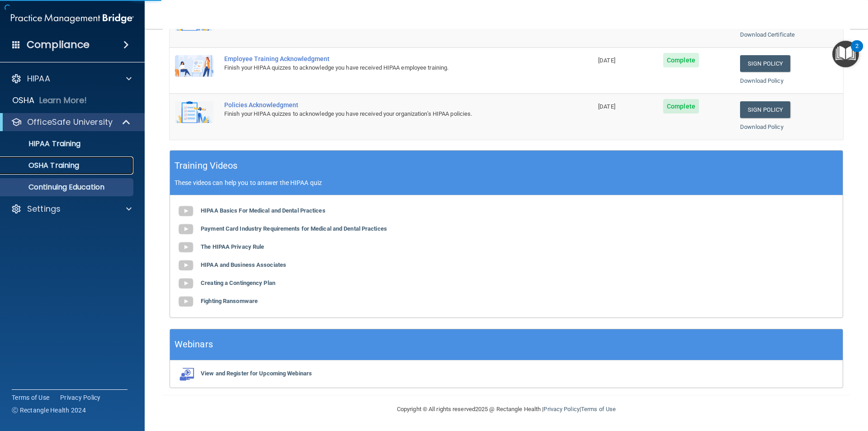  I want to click on p: Continuing Education, so click(68, 187).